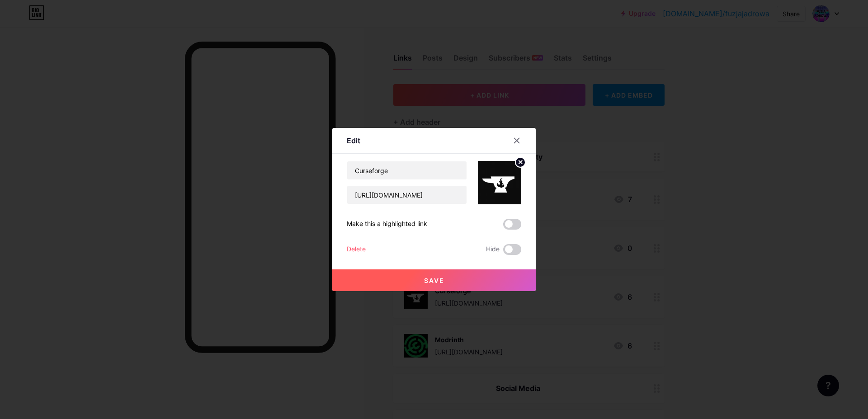 The height and width of the screenshot is (419, 868). What do you see at coordinates (407, 171) in the screenshot?
I see `input: Title` at bounding box center [407, 171].